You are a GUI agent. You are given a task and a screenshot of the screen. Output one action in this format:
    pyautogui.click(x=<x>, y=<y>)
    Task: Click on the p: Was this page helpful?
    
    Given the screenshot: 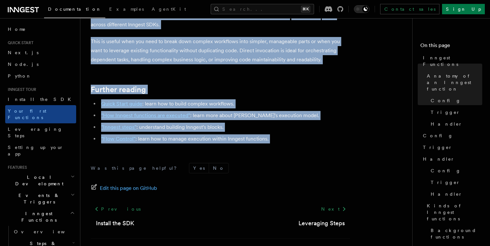 What is the action you would take?
    pyautogui.click(x=136, y=168)
    